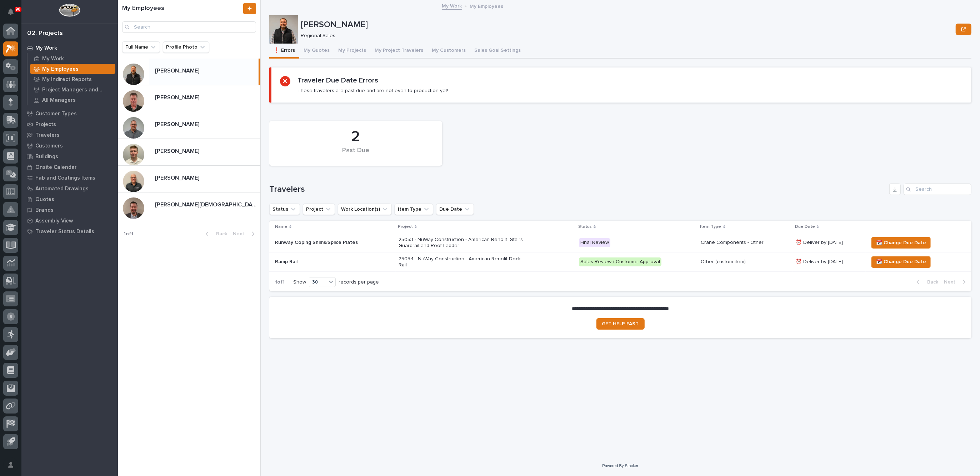 Image resolution: width=980 pixels, height=476 pixels. What do you see at coordinates (805, 227) in the screenshot?
I see `p: Due Date` at bounding box center [805, 227].